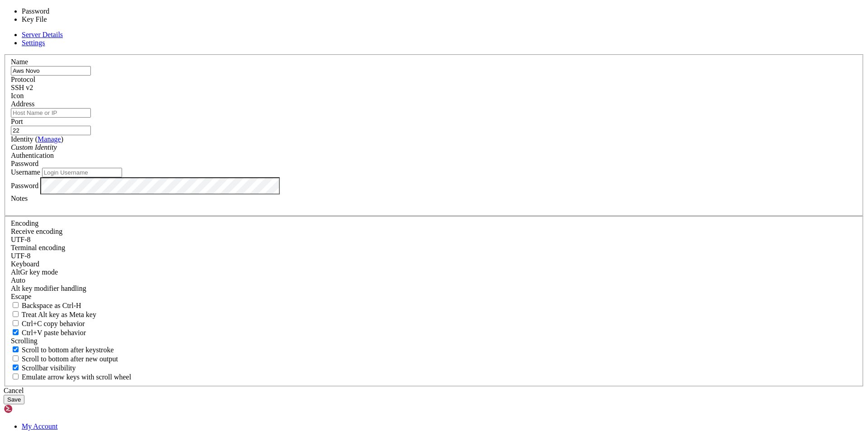  I want to click on label: Scroll to bottom after new output., so click(64, 358).